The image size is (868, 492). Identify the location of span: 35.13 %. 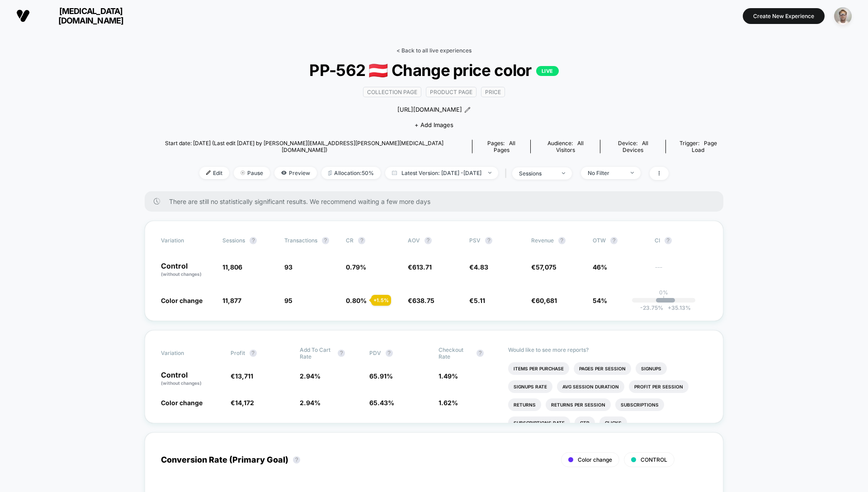
(677, 308).